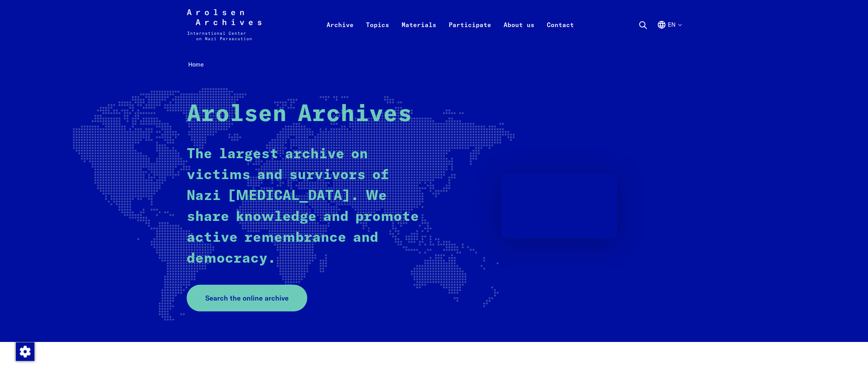 The height and width of the screenshot is (376, 868). I want to click on a: Archive, so click(340, 34).